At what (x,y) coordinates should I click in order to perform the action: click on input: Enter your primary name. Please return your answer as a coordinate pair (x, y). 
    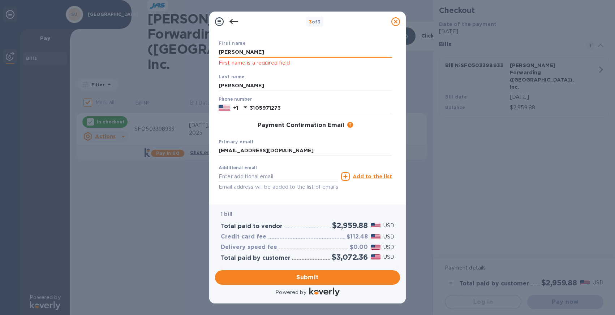
    Looking at the image, I should click on (305, 151).